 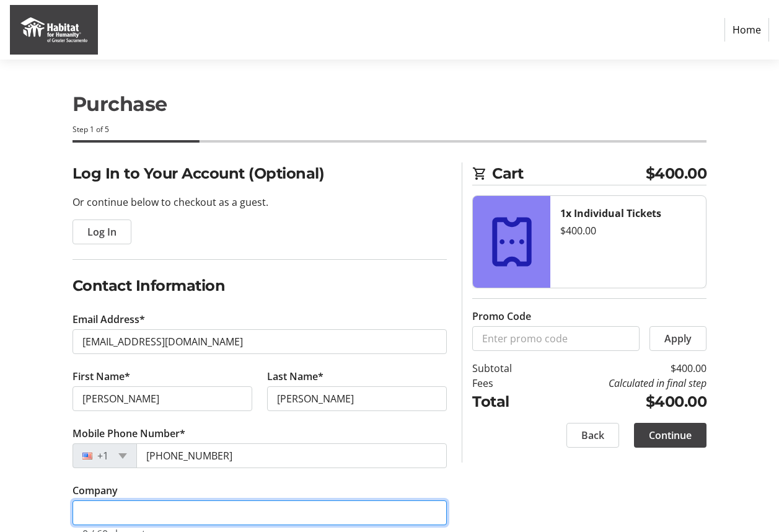 What do you see at coordinates (295, 376) in the screenshot?
I see `label: Last Name*` at bounding box center [295, 376].